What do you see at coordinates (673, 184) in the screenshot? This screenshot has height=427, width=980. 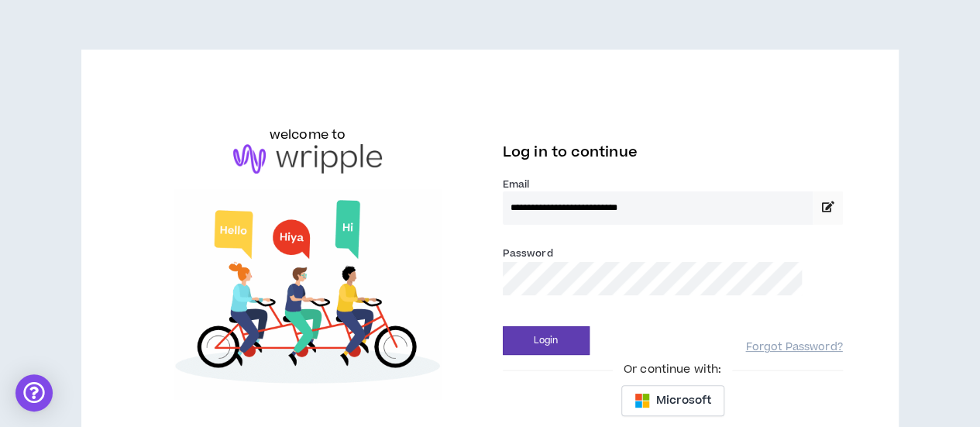 I see `label: Email` at bounding box center [673, 184].